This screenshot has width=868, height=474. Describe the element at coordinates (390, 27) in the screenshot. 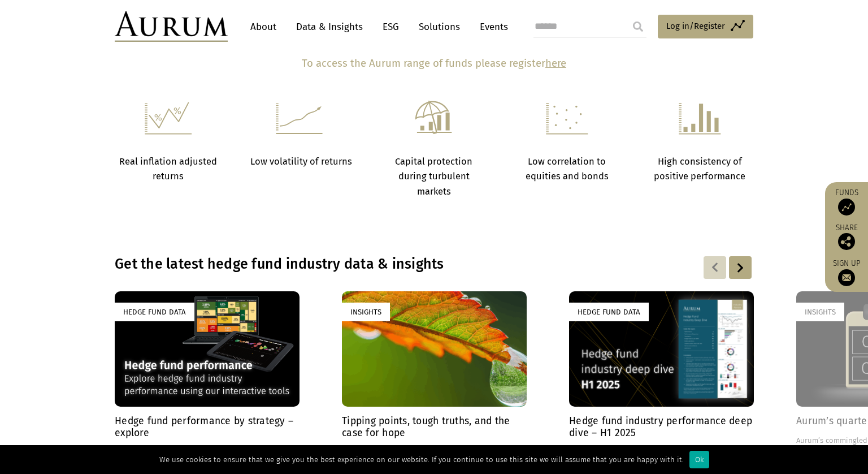

I see `a: ESG` at that location.